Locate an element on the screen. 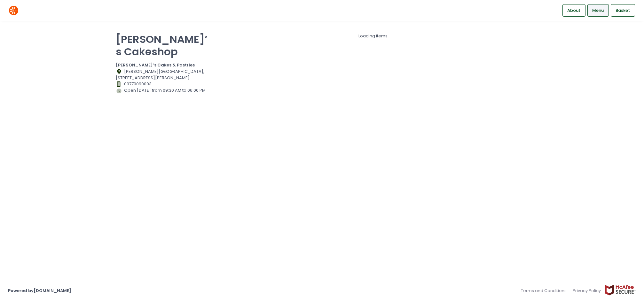 The image size is (644, 301). a: Terms and Conditions is located at coordinates (545, 290).